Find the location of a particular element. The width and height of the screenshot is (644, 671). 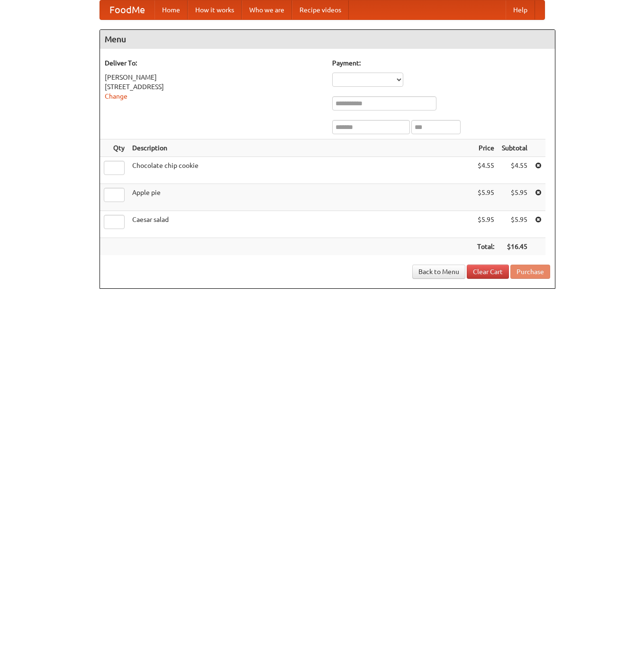

td: Caesar salad is located at coordinates (301, 224).